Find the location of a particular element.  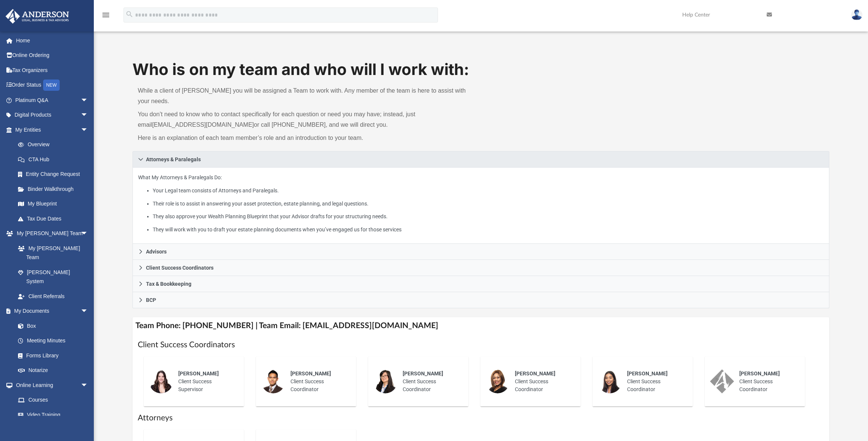

i: search is located at coordinates (129, 14).